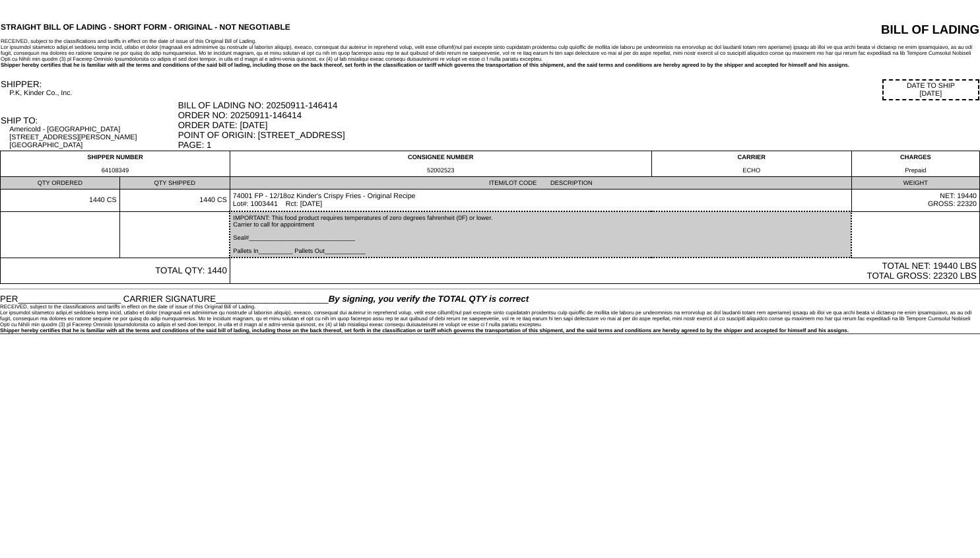 The image size is (980, 558). I want to click on td: QTY SHIPPED, so click(174, 183).